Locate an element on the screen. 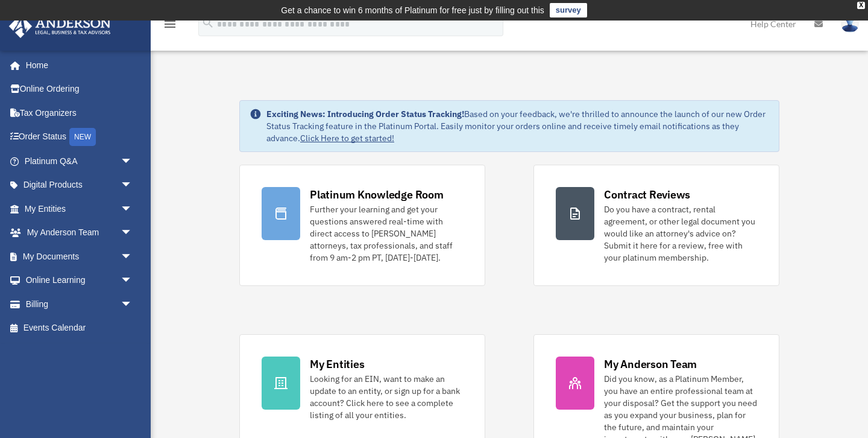 This screenshot has width=868, height=438. a: Online Learningarrow_drop_down is located at coordinates (80, 281).